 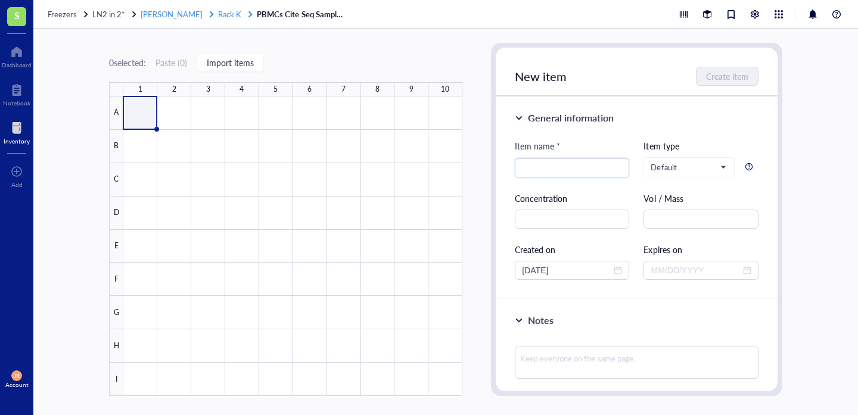 What do you see at coordinates (116, 180) in the screenshot?
I see `div: C` at bounding box center [116, 180].